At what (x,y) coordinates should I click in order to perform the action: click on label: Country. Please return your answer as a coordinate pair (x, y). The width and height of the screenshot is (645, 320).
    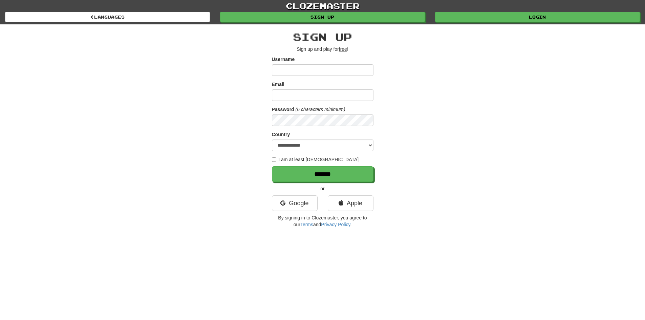
    Looking at the image, I should click on (281, 134).